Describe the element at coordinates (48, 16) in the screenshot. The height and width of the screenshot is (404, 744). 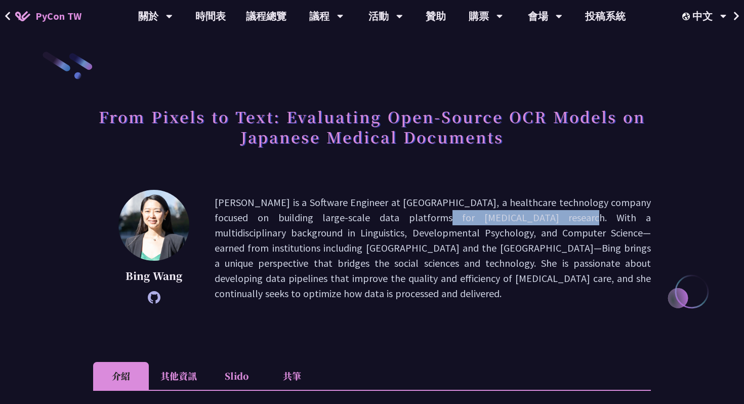
I see `a: PyCon TW` at that location.